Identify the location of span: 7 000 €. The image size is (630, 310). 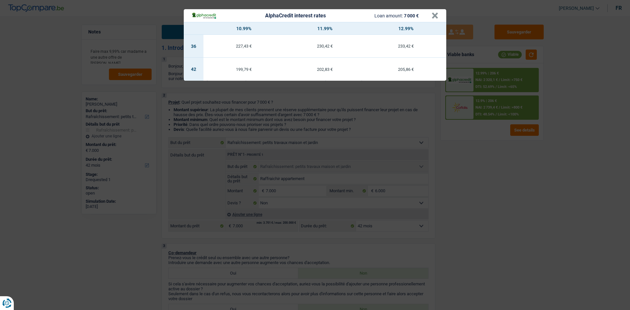
(411, 16).